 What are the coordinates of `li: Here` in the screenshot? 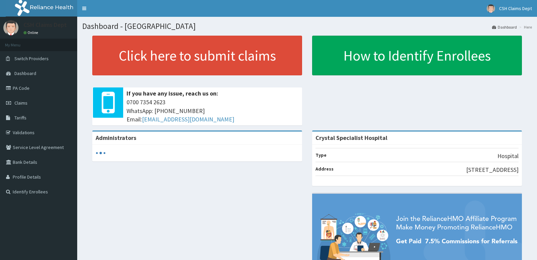 It's located at (525, 27).